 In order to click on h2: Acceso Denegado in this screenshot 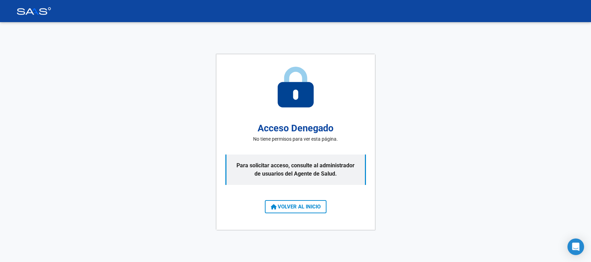, I will do `click(295, 128)`.